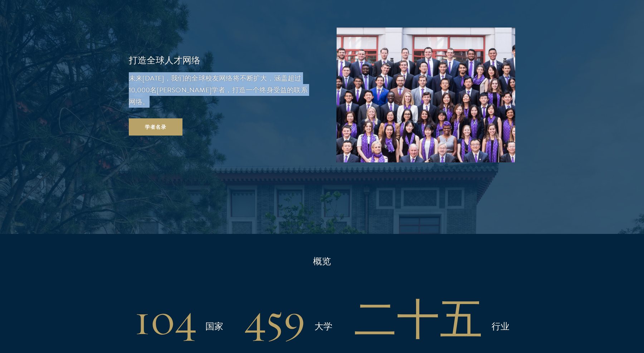 The width and height of the screenshot is (644, 353). What do you see at coordinates (419, 319) in the screenshot?
I see `font: 二十五` at bounding box center [419, 319].